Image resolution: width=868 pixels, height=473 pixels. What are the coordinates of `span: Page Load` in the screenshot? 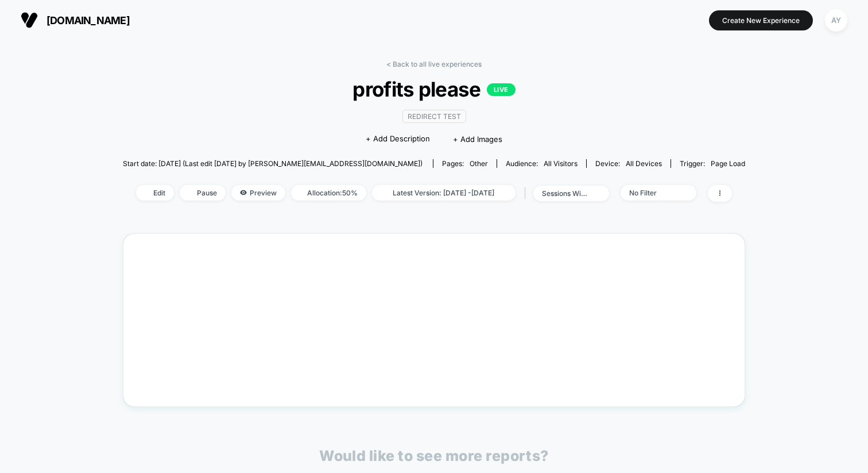 It's located at (728, 163).